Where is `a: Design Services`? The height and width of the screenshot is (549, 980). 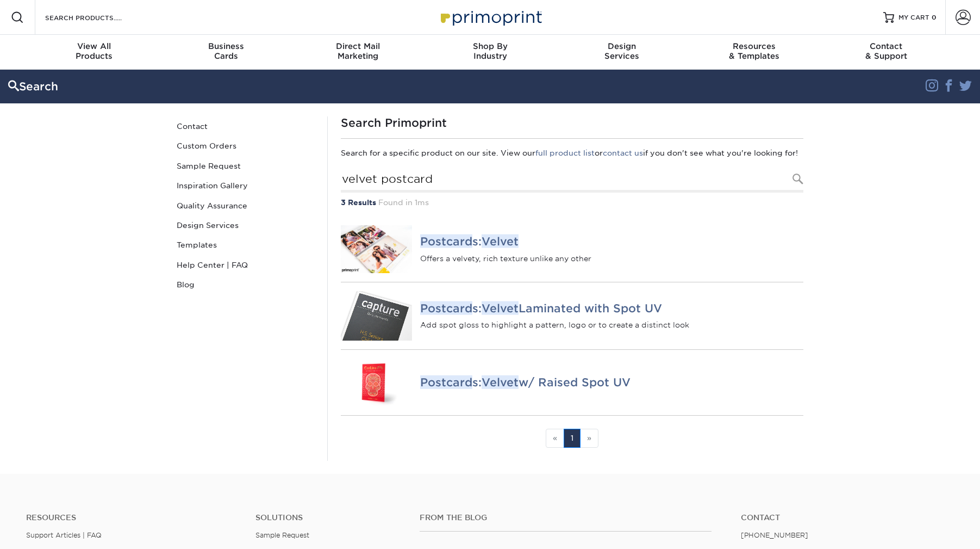 a: Design Services is located at coordinates (246, 225).